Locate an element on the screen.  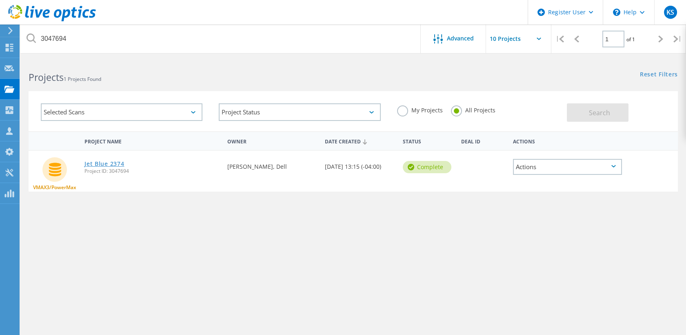
div: Project Status is located at coordinates (300, 112).